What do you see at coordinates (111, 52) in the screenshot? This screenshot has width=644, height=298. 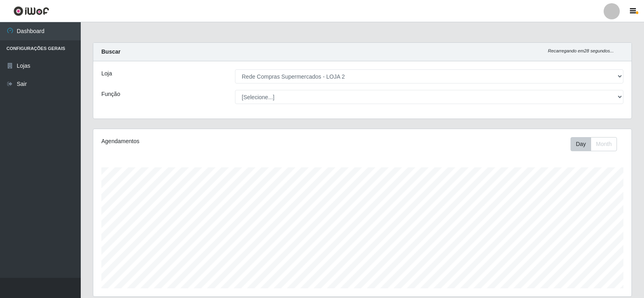 I see `strong: Buscar` at bounding box center [111, 52].